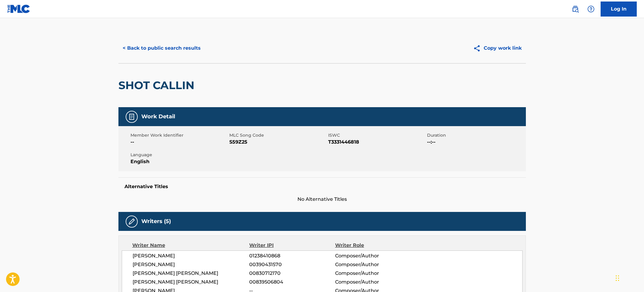 This screenshot has height=292, width=644. Describe the element at coordinates (156, 221) in the screenshot. I see `h5: Writers (5)` at that location.